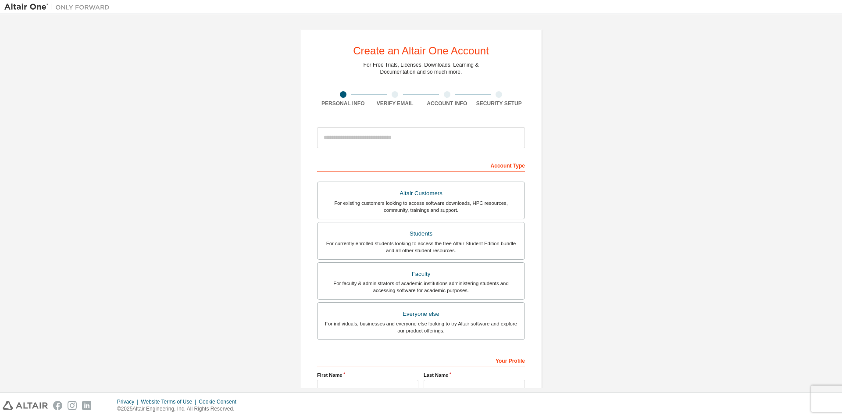 The image size is (842, 418). I want to click on img: facebook.svg, so click(57, 405).